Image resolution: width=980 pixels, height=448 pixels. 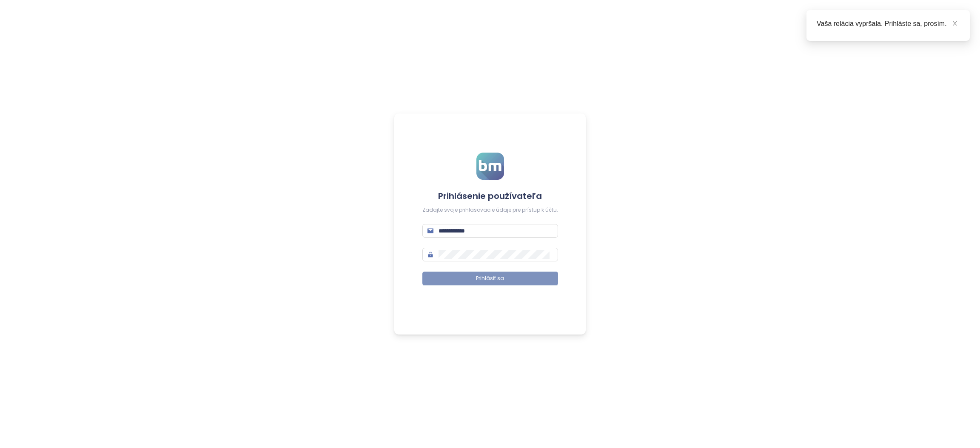 What do you see at coordinates (490, 166) in the screenshot?
I see `img: logo` at bounding box center [490, 166].